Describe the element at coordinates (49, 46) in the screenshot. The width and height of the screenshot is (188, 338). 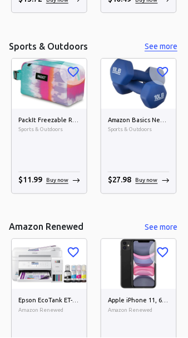
I see `h5: Sports & Outdoors` at that location.